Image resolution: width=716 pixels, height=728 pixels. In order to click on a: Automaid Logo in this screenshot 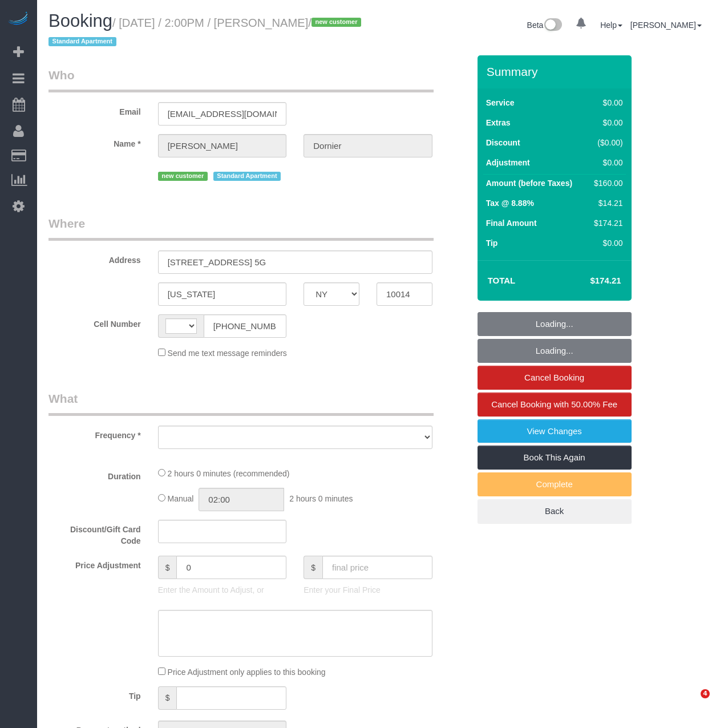, I will do `click(18, 19)`.